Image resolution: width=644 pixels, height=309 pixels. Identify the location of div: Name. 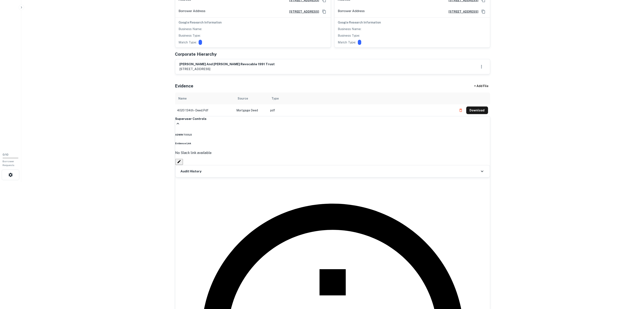
(183, 98).